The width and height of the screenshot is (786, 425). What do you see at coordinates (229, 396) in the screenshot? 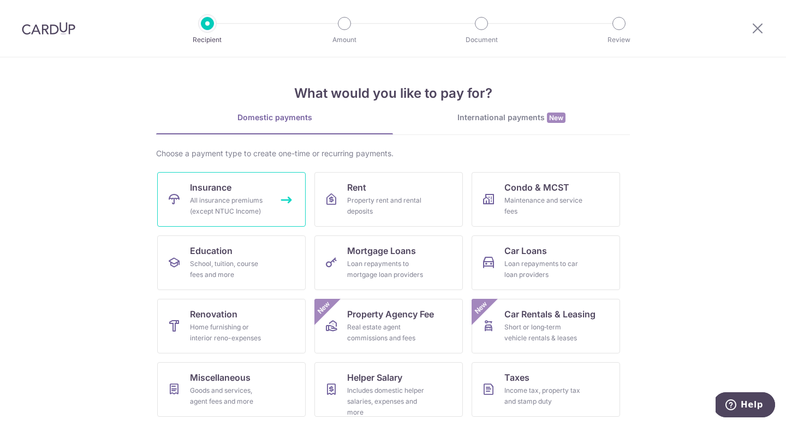
I see `div: Goods and services, agent fees and more` at bounding box center [229, 396].